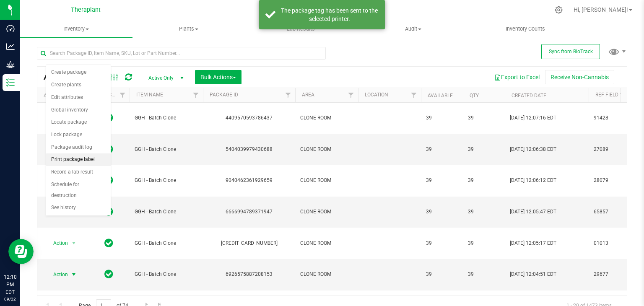  I want to click on a: Location, so click(377, 95).